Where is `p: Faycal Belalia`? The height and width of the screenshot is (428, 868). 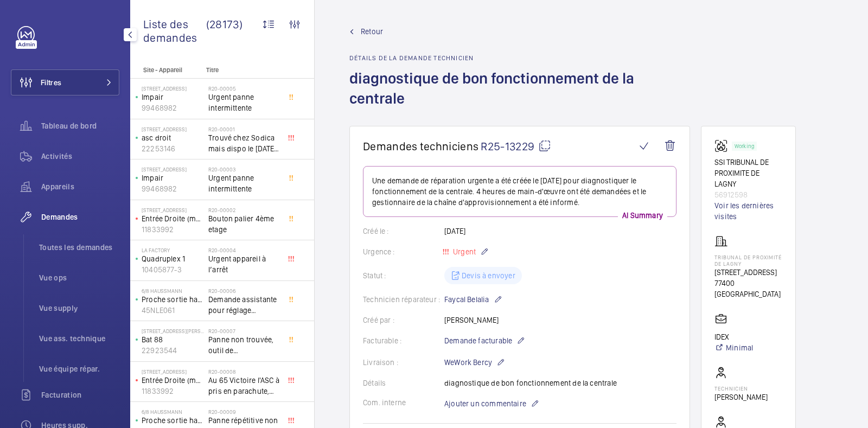
p: Faycal Belalia is located at coordinates (473, 299).